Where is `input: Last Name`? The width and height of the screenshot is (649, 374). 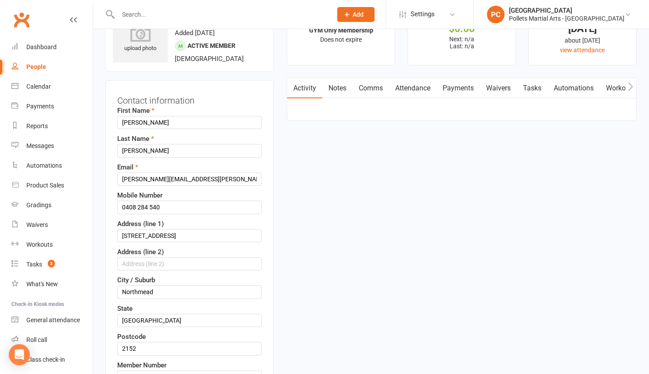
input: Last Name is located at coordinates (189, 151).